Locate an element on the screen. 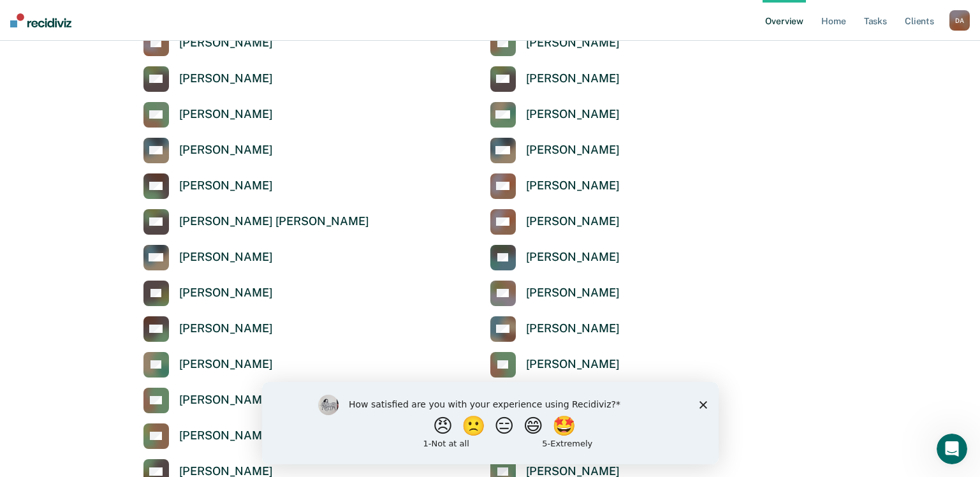 The height and width of the screenshot is (477, 980). div: 5 - Extremely is located at coordinates (340, 61).